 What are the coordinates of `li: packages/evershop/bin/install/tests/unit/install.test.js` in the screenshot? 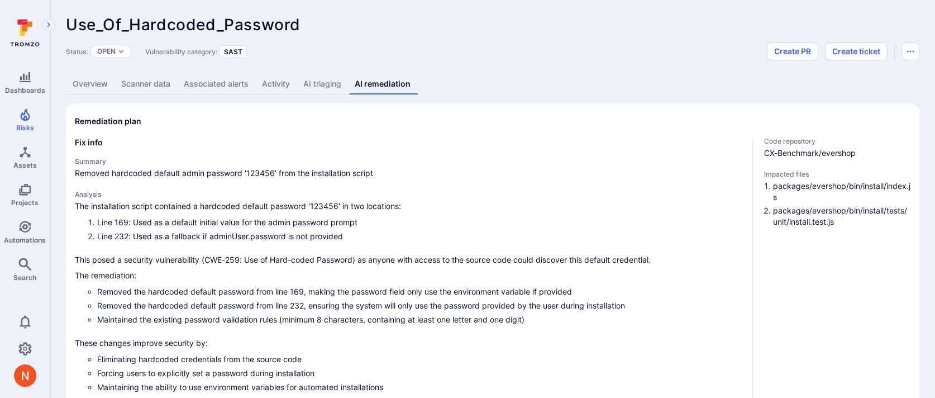 It's located at (842, 216).